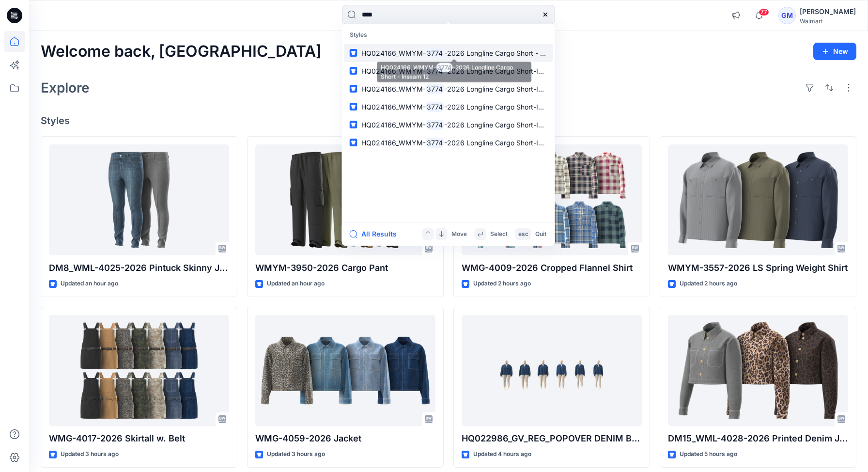 This screenshot has height=472, width=868. What do you see at coordinates (139, 200) in the screenshot?
I see `a: DM8_WML-4025-2026 Pintuck Skinny Jeans` at bounding box center [139, 200].